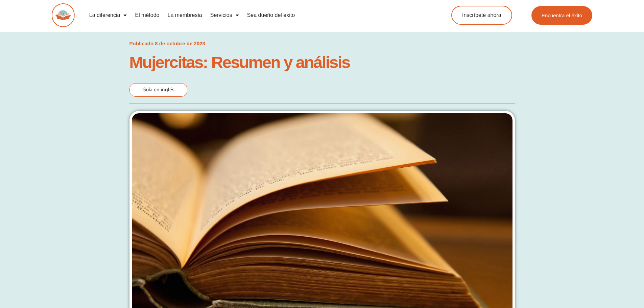 The height and width of the screenshot is (308, 644). I want to click on font: Servicios, so click(221, 15).